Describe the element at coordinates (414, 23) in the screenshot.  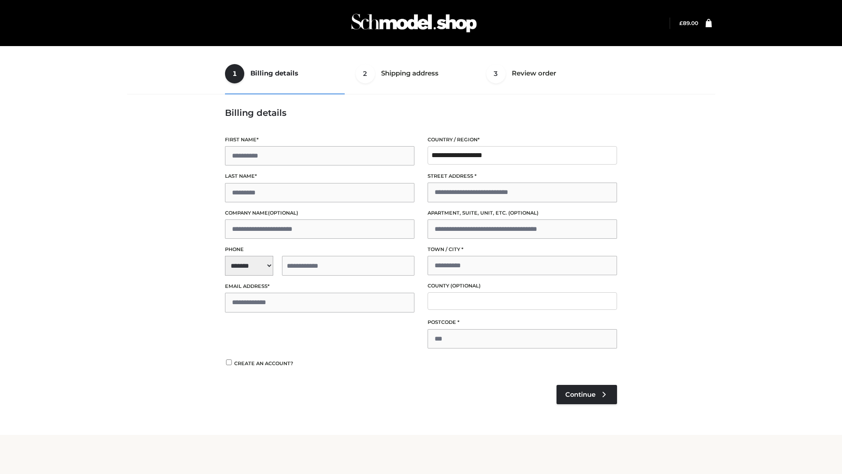
I see `img: Schmodel Admin 964` at that location.